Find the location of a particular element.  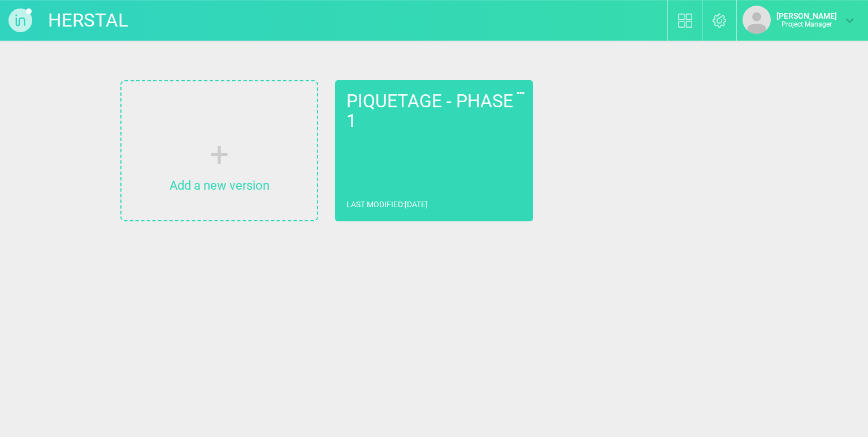

h2: PIQUETAGE - PHASE 1 is located at coordinates (434, 111).